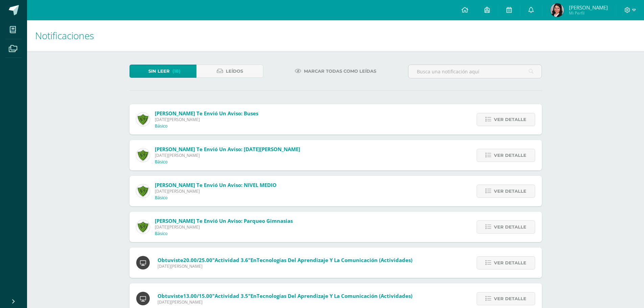 The height and width of the screenshot is (308, 644). What do you see at coordinates (197, 296) in the screenshot?
I see `span: 13.00/15.00` at bounding box center [197, 296].